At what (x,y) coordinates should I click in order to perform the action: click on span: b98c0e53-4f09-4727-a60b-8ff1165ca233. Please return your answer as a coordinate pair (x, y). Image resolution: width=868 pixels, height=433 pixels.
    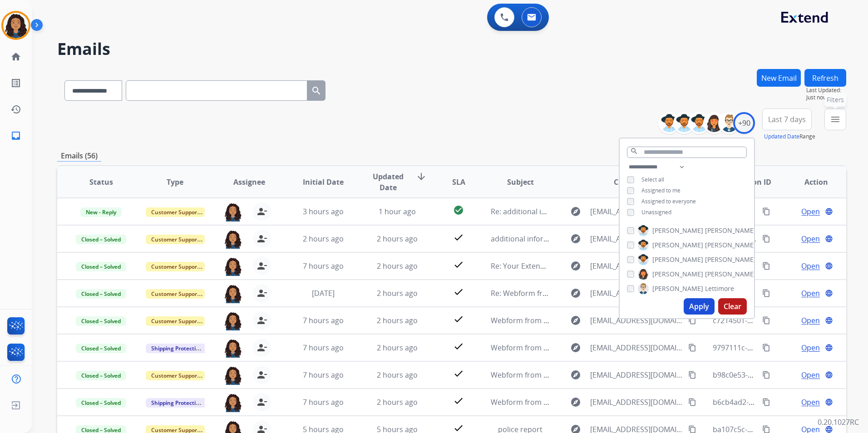
    Looking at the image, I should click on (780, 375).